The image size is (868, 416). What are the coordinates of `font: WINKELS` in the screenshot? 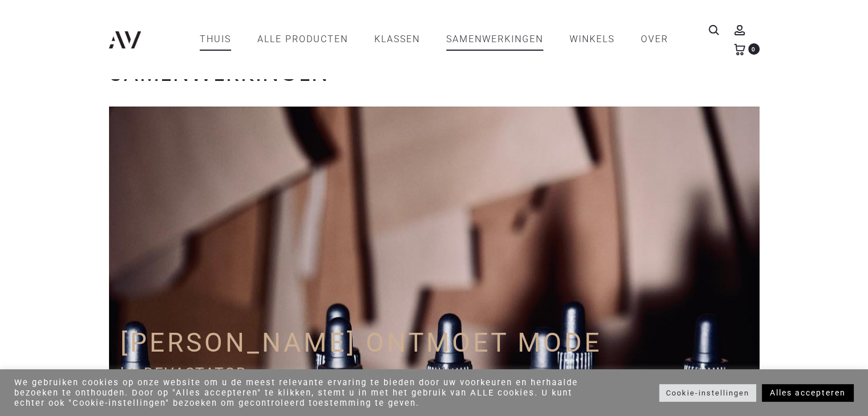 It's located at (591, 39).